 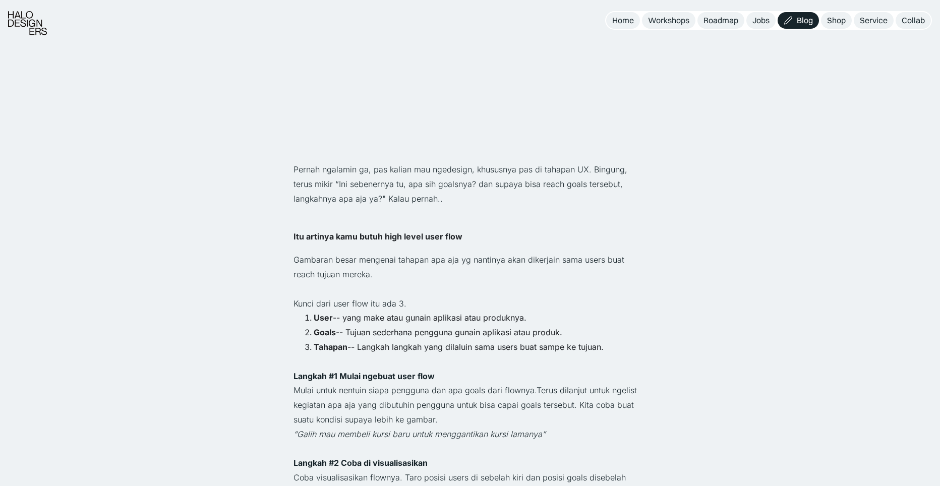 I want to click on a: Shop, so click(x=836, y=20).